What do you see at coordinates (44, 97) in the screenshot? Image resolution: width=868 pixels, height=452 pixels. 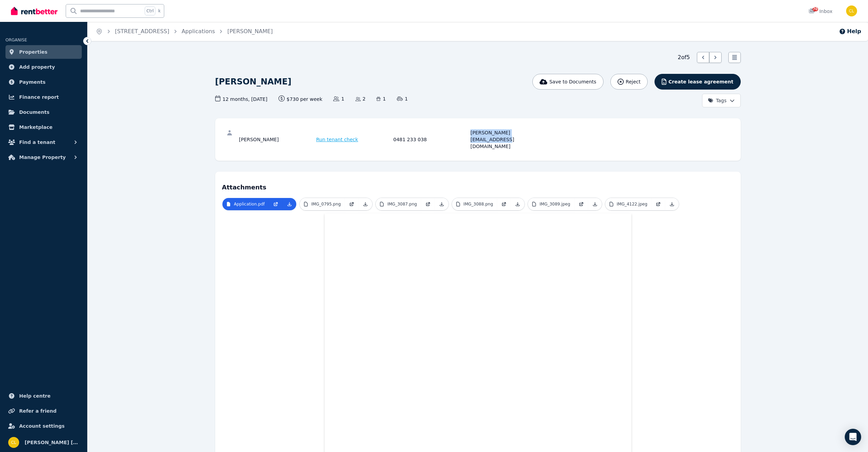 I see `a: Finance report` at bounding box center [44, 97].